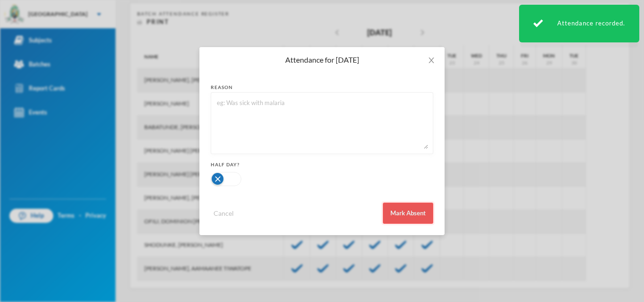 Image resolution: width=644 pixels, height=302 pixels. What do you see at coordinates (322, 87) in the screenshot?
I see `div: reason` at bounding box center [322, 87].